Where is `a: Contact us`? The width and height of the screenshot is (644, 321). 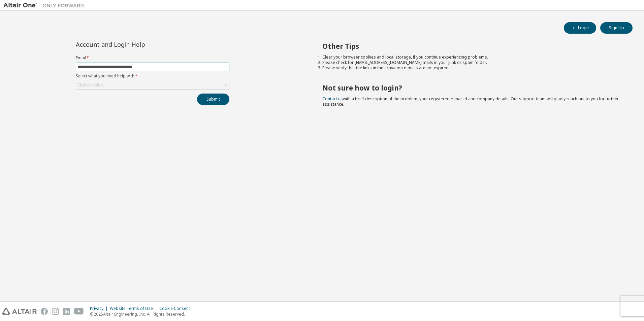
a: Contact us is located at coordinates (332, 98).